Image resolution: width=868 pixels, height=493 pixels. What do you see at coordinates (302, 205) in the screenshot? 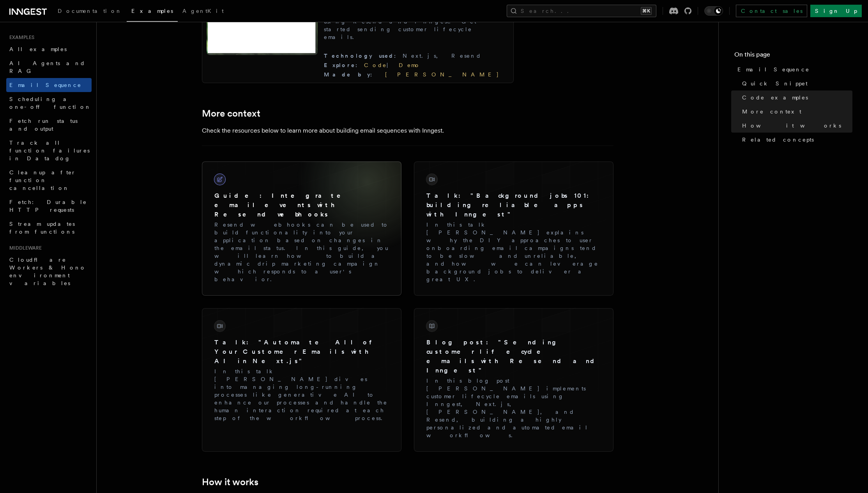
I see `h3: Guide: Integrate email events with Resend webhooks` at bounding box center [302, 205].